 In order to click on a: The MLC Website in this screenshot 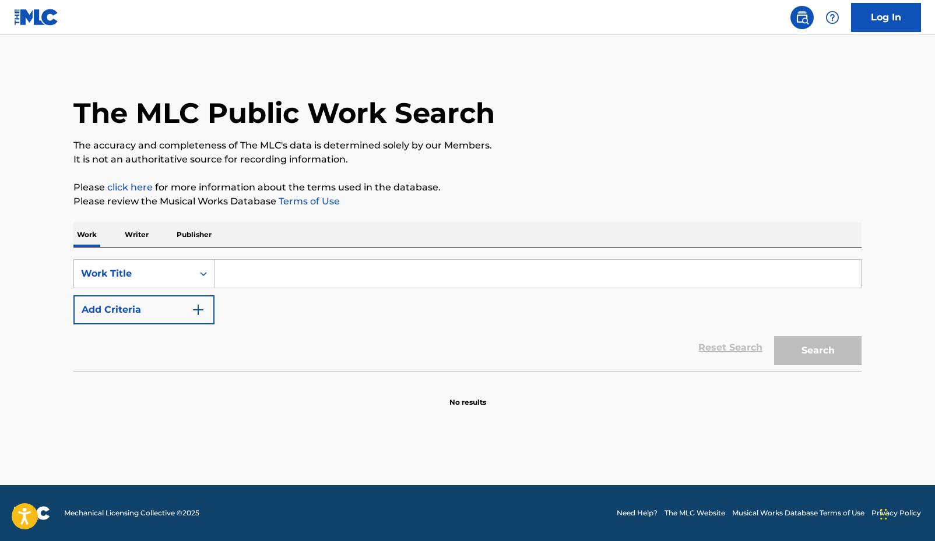, I will do `click(695, 514)`.